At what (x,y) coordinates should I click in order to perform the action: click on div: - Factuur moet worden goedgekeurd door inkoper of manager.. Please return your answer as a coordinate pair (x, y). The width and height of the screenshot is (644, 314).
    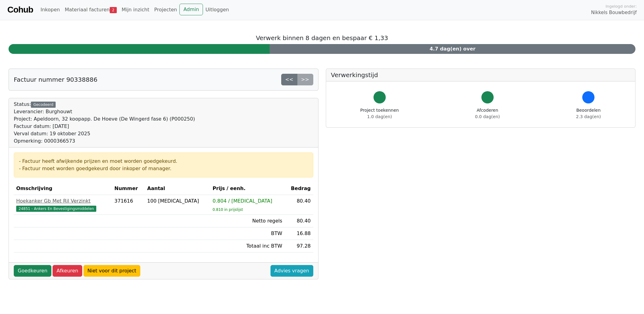
    Looking at the image, I should click on (164, 169).